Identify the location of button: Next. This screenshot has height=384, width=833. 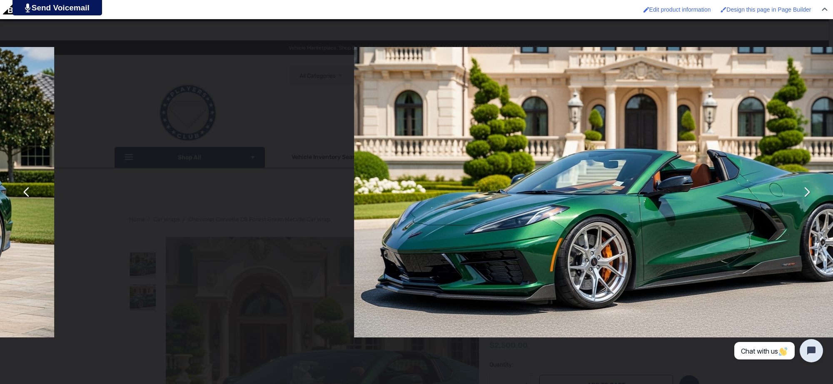
(806, 192).